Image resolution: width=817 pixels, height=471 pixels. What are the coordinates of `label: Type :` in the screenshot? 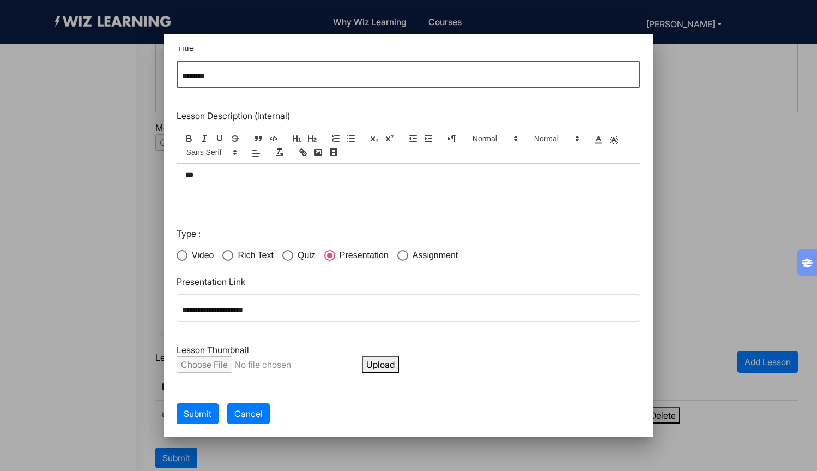 It's located at (189, 233).